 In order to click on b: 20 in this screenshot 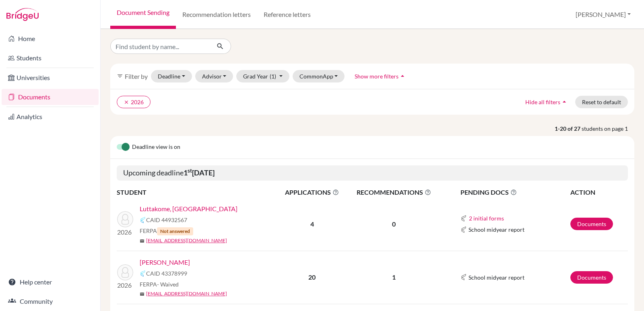, I will do `click(312, 277)`.